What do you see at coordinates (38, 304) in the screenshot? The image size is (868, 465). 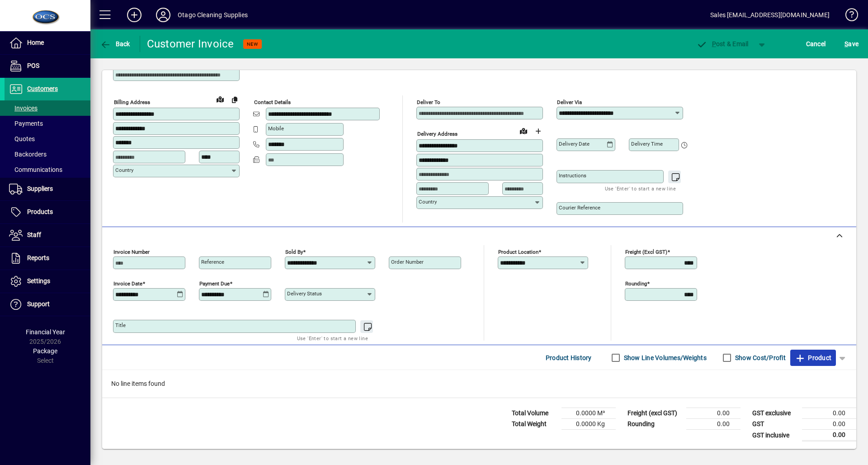 I see `span: Support` at bounding box center [38, 304].